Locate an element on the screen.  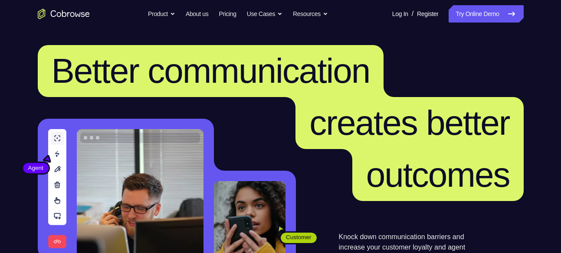
a: Log In is located at coordinates (400, 14).